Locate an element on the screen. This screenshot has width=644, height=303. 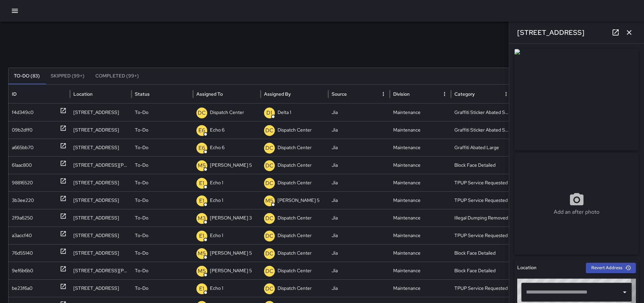
div: 1636 Telegraph Avenue is located at coordinates (101, 288).